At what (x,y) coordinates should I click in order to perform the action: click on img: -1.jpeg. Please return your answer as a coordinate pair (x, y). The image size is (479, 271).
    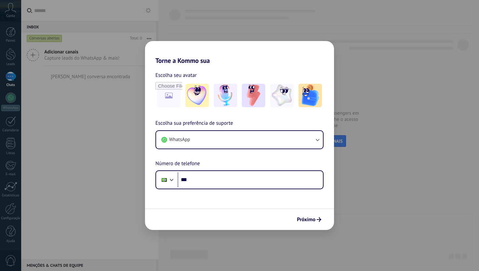
    Looking at the image, I should click on (197, 95).